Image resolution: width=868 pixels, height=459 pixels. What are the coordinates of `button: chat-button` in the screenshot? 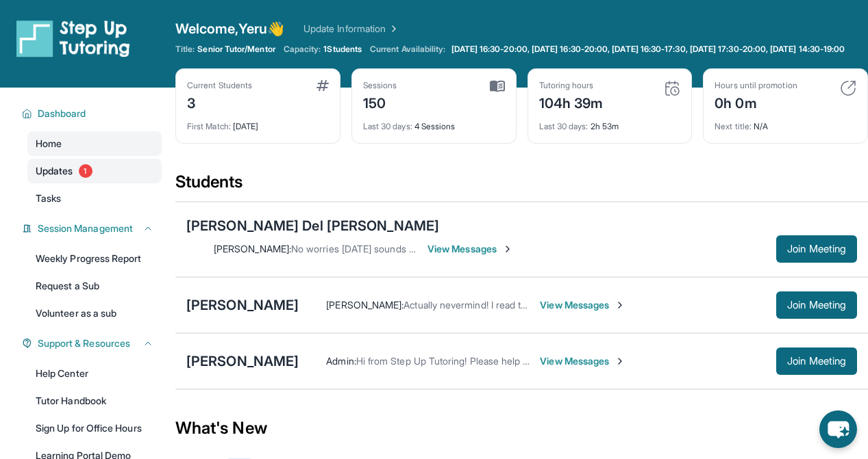 It's located at (837, 429).